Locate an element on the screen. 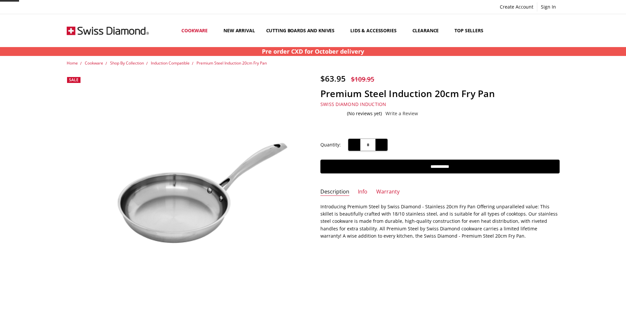 The height and width of the screenshot is (311, 626). img: Free Shipping On Every Order is located at coordinates (108, 31).